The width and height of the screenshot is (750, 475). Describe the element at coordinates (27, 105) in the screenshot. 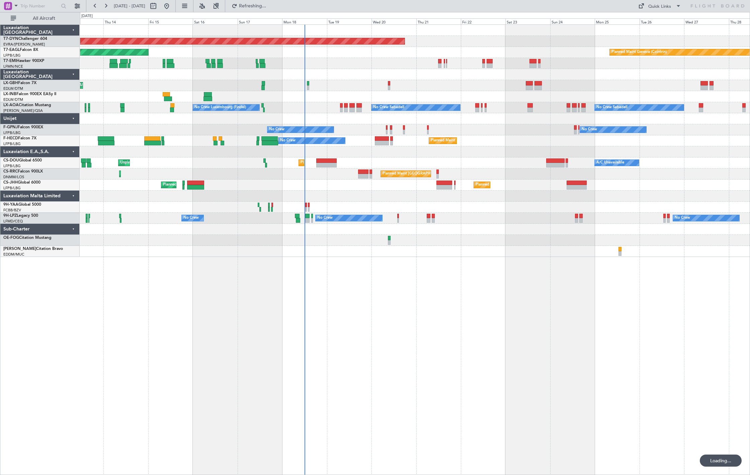

I see `a: LX-AOACitation Mustang` at that location.